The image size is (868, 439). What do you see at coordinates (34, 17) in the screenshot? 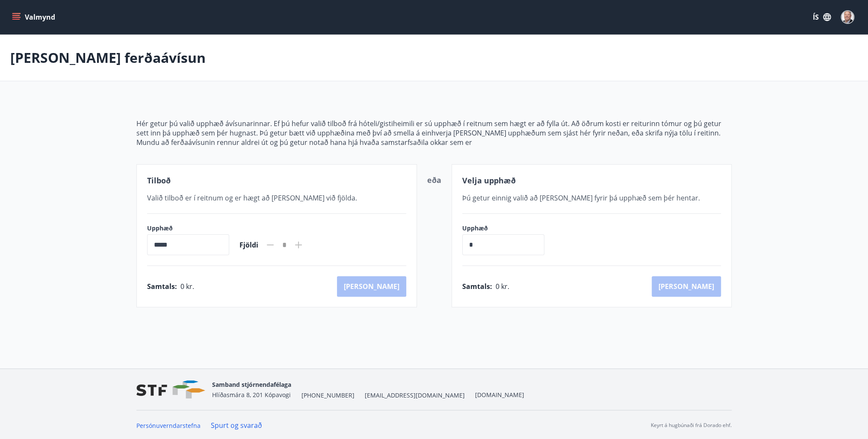
I see `button: menu` at bounding box center [34, 17].